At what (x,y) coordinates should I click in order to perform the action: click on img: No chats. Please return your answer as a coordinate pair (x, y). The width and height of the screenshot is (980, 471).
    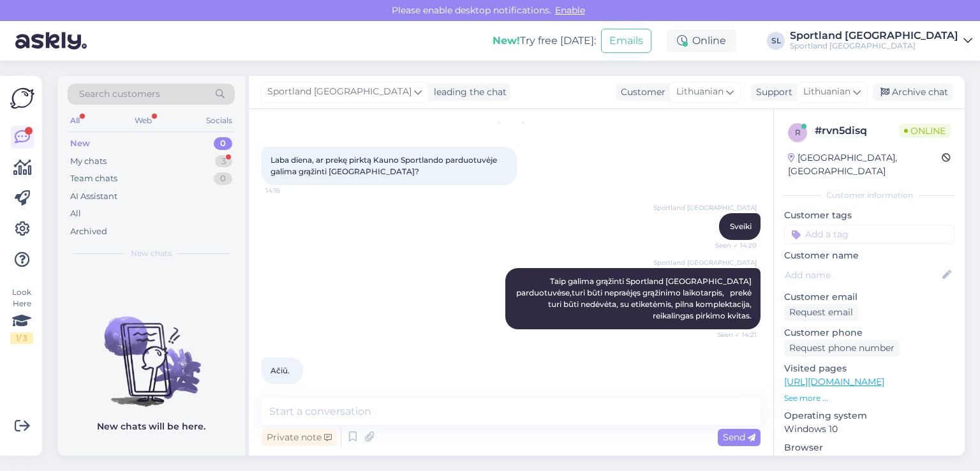
    Looking at the image, I should click on (151, 351).